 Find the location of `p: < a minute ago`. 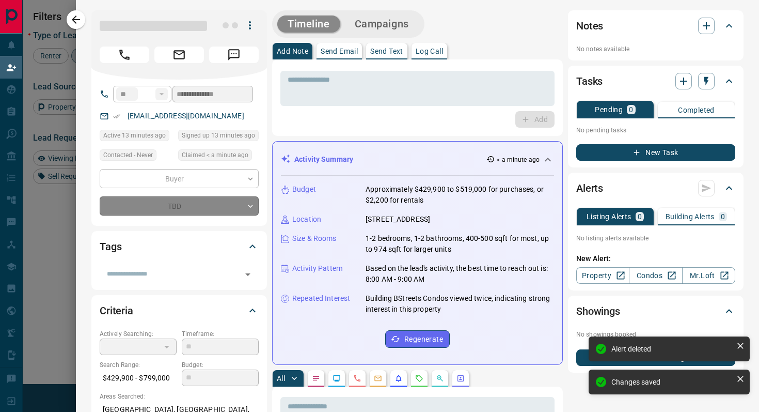

p: < a minute ago is located at coordinates (518, 160).